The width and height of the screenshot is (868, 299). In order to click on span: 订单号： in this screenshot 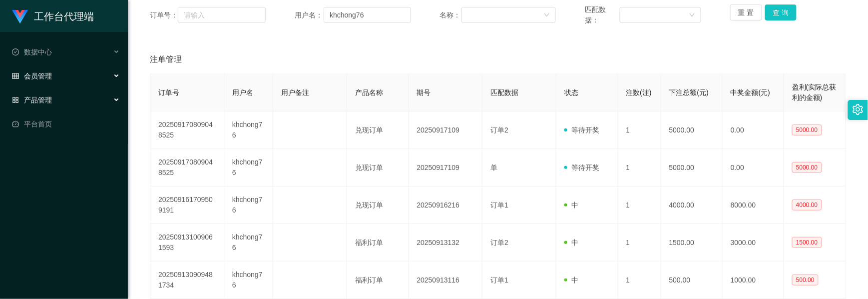, I will do `click(164, 15)`.